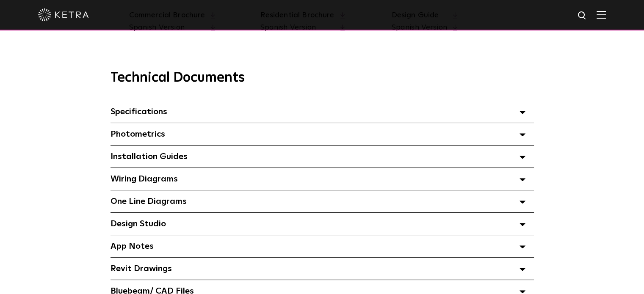  Describe the element at coordinates (149, 201) in the screenshot. I see `span: One Line Diagrams` at that location.